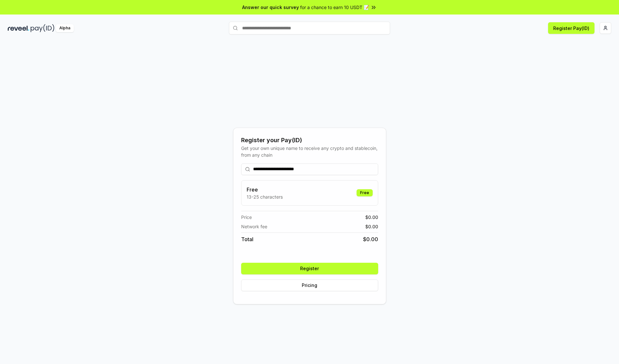 The height and width of the screenshot is (364, 619). What do you see at coordinates (335, 7) in the screenshot?
I see `span: for a chance to earn 10 USDT 📝` at bounding box center [335, 7].